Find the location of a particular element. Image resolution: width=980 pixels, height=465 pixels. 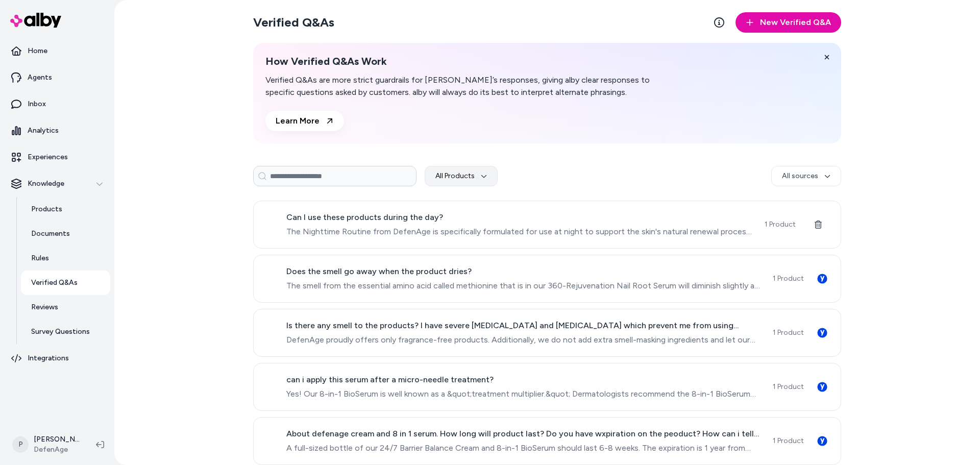

a: Reviews is located at coordinates (65, 307).